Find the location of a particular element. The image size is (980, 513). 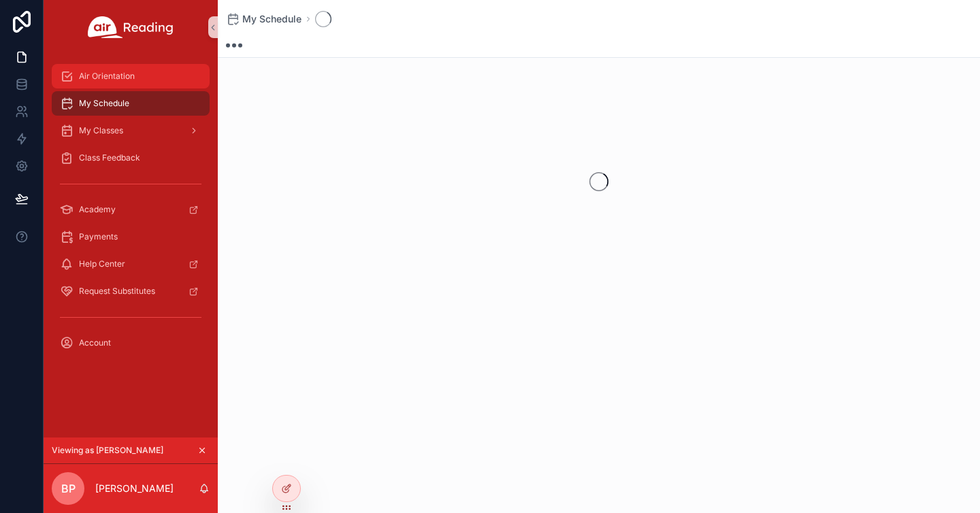

div: scrollable content is located at coordinates (131, 213).